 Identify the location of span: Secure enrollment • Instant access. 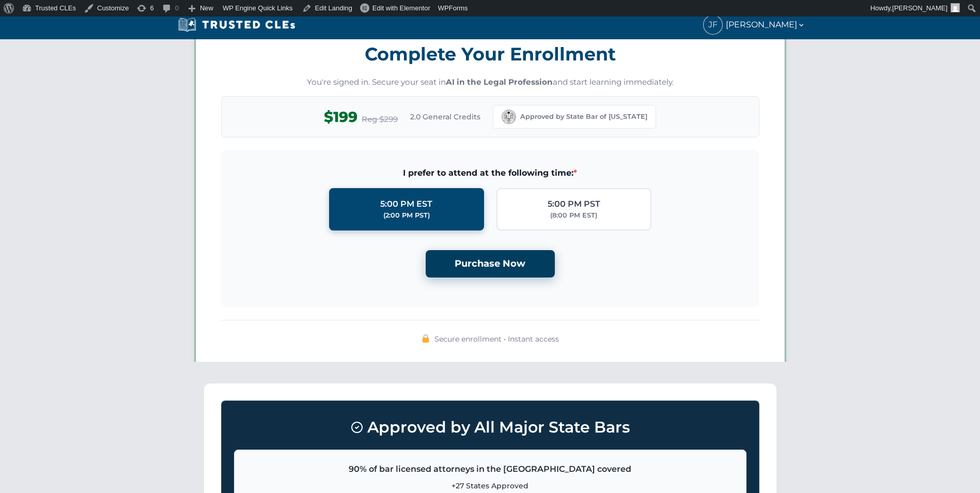
(496, 339).